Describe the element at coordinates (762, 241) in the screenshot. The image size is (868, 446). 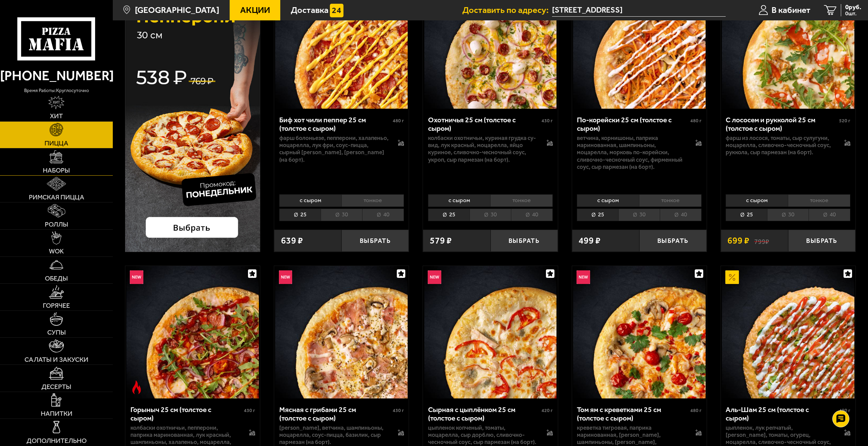
I see `s: 799 ₽` at that location.